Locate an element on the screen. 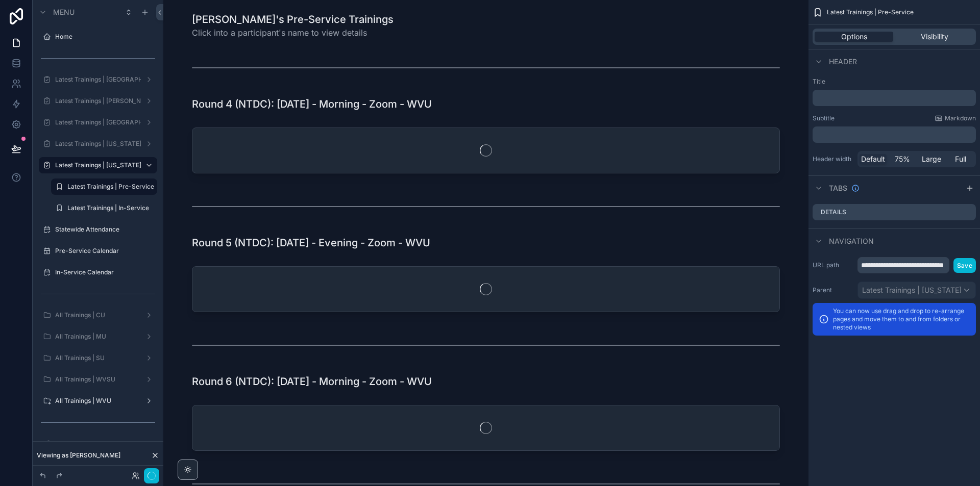 This screenshot has width=980, height=486. label: Latest Trainings | Pre-Service is located at coordinates (111, 187).